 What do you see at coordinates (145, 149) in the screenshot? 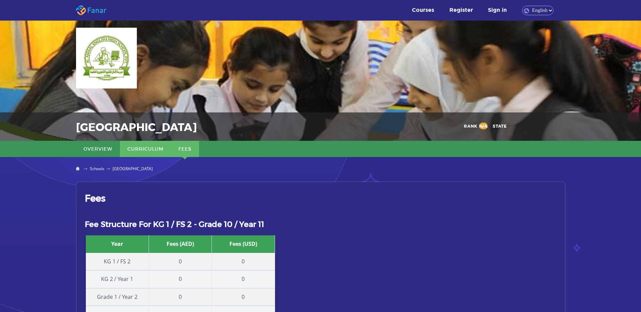
I see `a: Curriculum` at bounding box center [145, 149].